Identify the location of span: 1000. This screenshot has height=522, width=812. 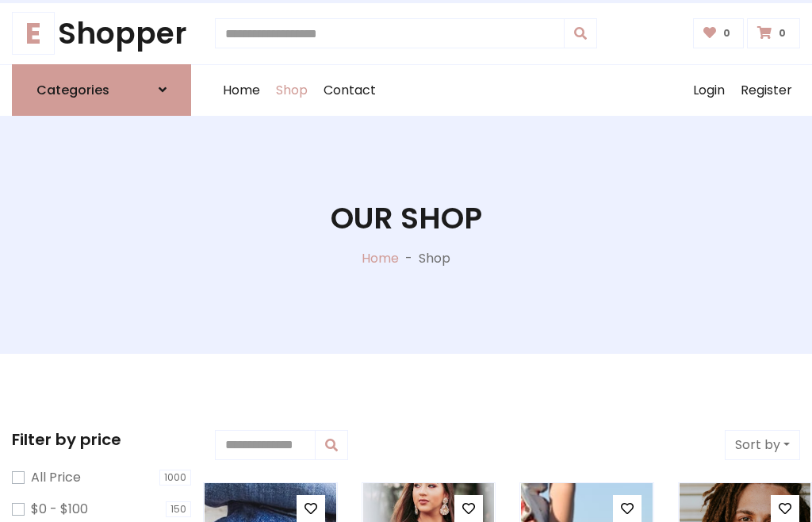
(175, 478).